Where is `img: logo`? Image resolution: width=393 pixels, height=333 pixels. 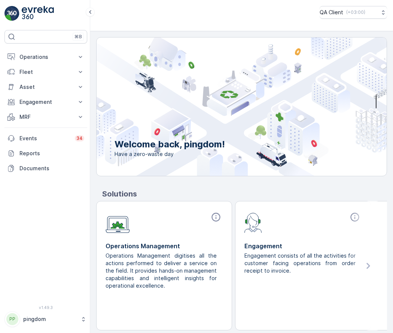 img: logo is located at coordinates (12, 13).